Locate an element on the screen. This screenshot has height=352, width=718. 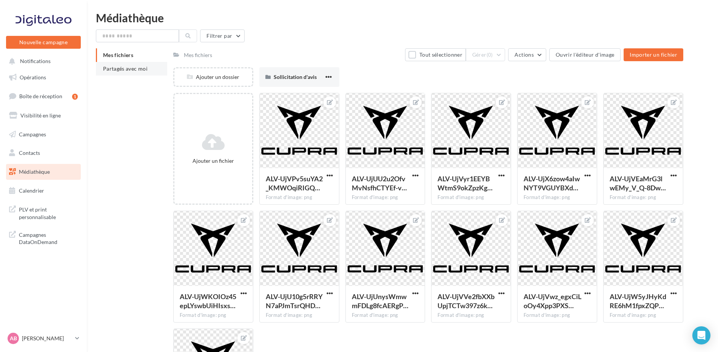
a: Campagnes DataOnDemand is located at coordinates (43, 237).